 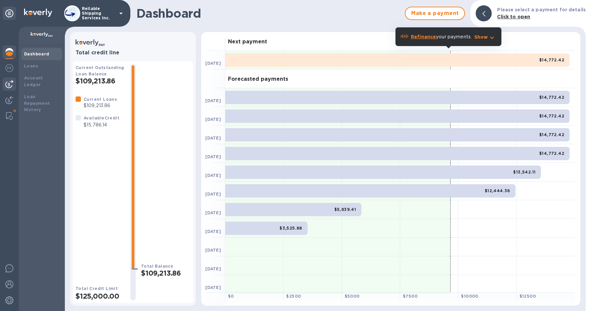 What do you see at coordinates (247, 42) in the screenshot?
I see `h3: Next payment` at bounding box center [247, 42].